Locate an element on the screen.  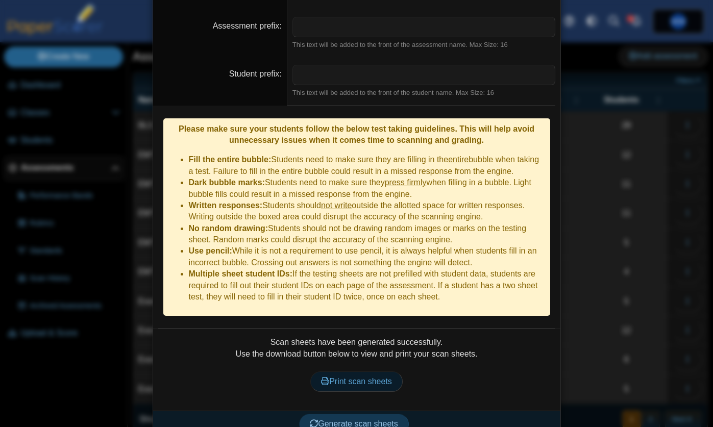
span: Print scan sheets is located at coordinates (356, 381).